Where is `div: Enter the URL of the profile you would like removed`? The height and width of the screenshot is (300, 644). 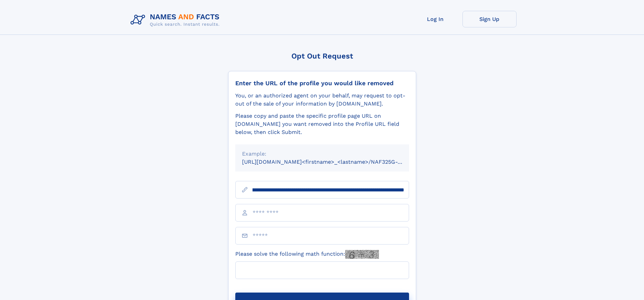 div: Enter the URL of the profile you would like removed is located at coordinates (322, 83).